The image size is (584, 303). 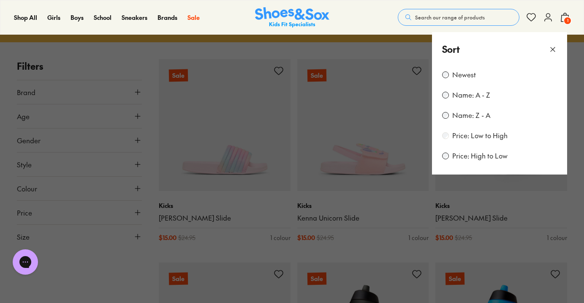 I want to click on a: Boys, so click(x=77, y=17).